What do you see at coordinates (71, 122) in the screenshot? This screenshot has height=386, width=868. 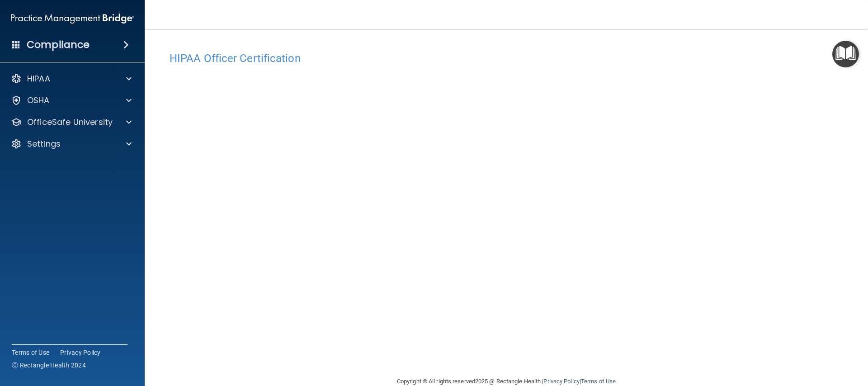 I see `a: OfficeSafe University` at bounding box center [71, 122].